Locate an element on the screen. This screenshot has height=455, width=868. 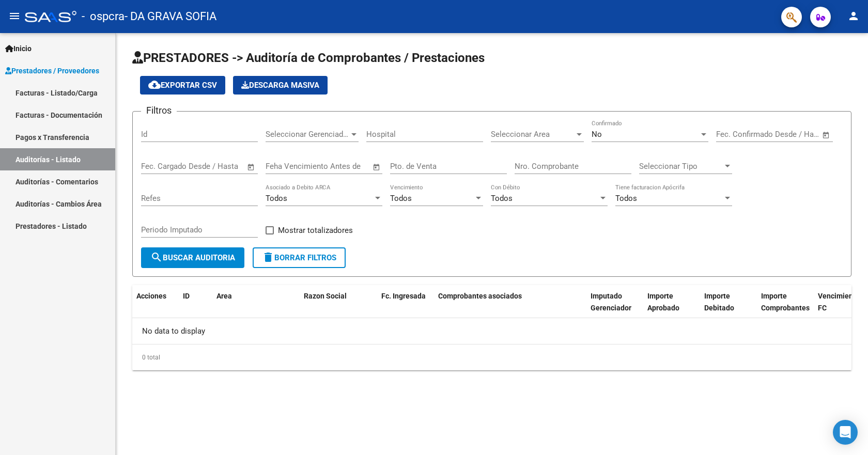
span: Seleccionar Area is located at coordinates (533, 134).